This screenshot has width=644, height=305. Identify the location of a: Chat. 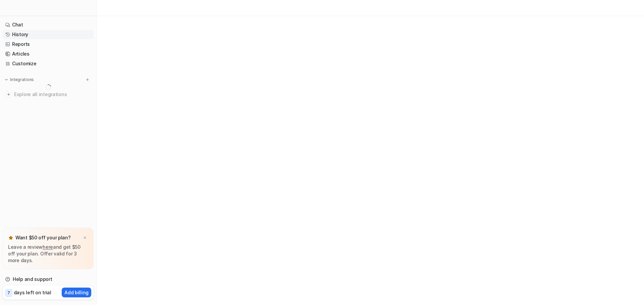
(48, 25).